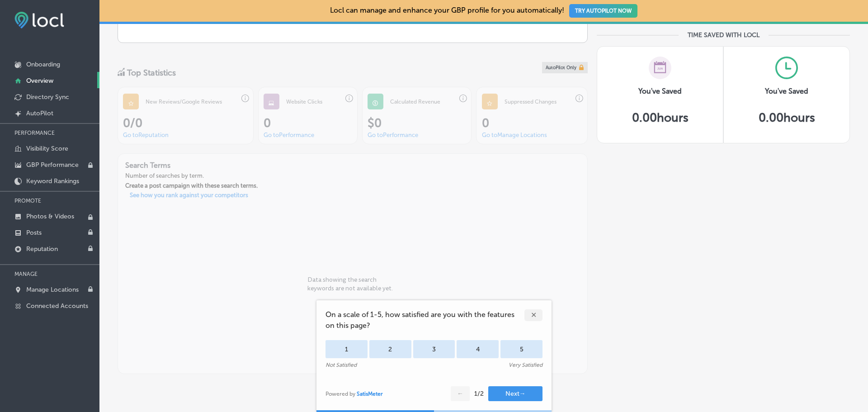 This screenshot has width=868, height=412. What do you see at coordinates (723, 35) in the screenshot?
I see `div: TIME SAVED WITH LOCL` at bounding box center [723, 35].